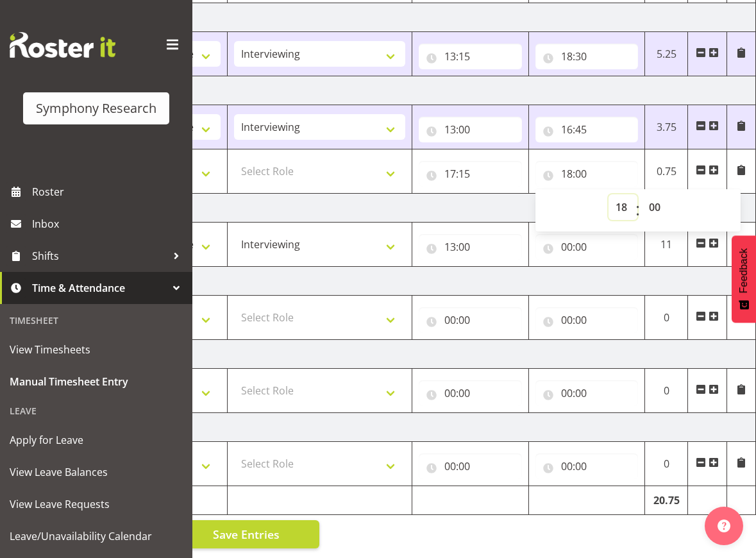 The width and height of the screenshot is (756, 558). What do you see at coordinates (96, 504) in the screenshot?
I see `span: View Leave Requests` at bounding box center [96, 504].